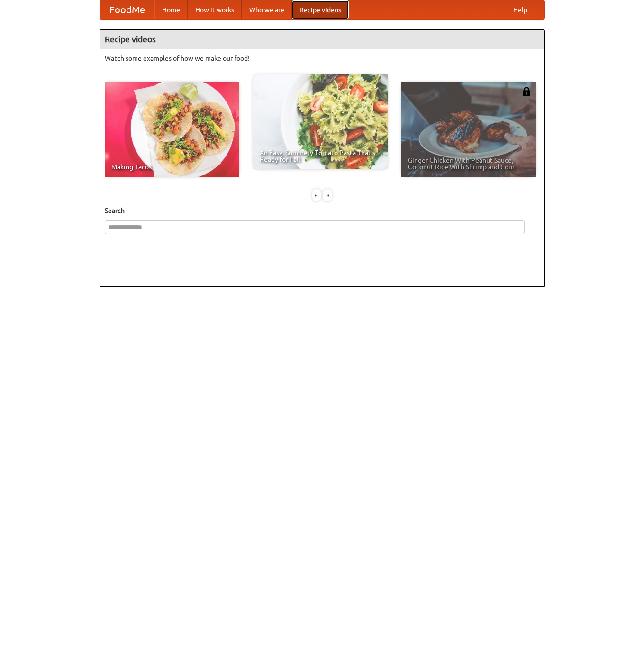 The width and height of the screenshot is (644, 671). Describe the element at coordinates (214, 10) in the screenshot. I see `a: How it works` at that location.